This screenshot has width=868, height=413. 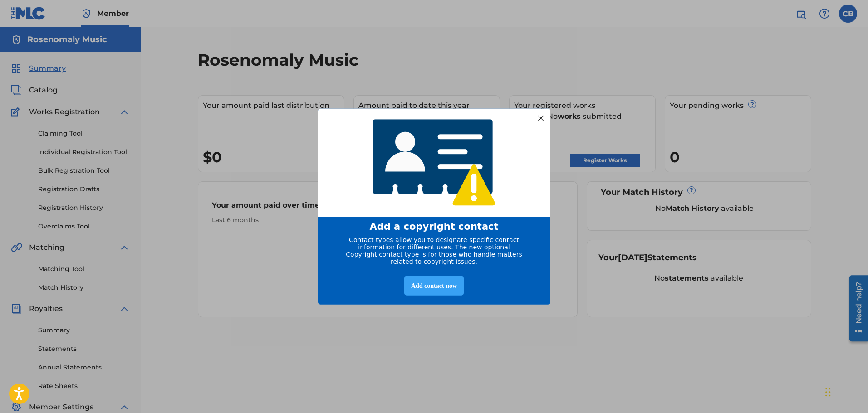 I want to click on img: 4768233920565408.png, so click(x=434, y=162).